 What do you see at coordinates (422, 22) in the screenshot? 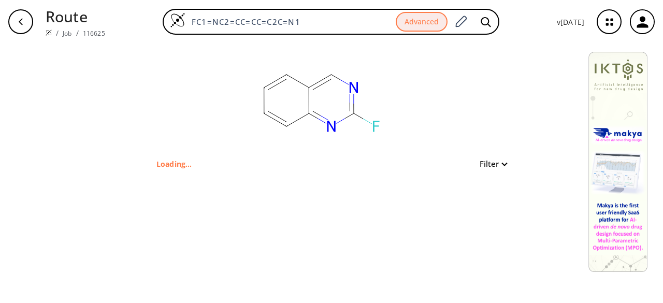
I see `button: Advanced` at bounding box center [422, 22].